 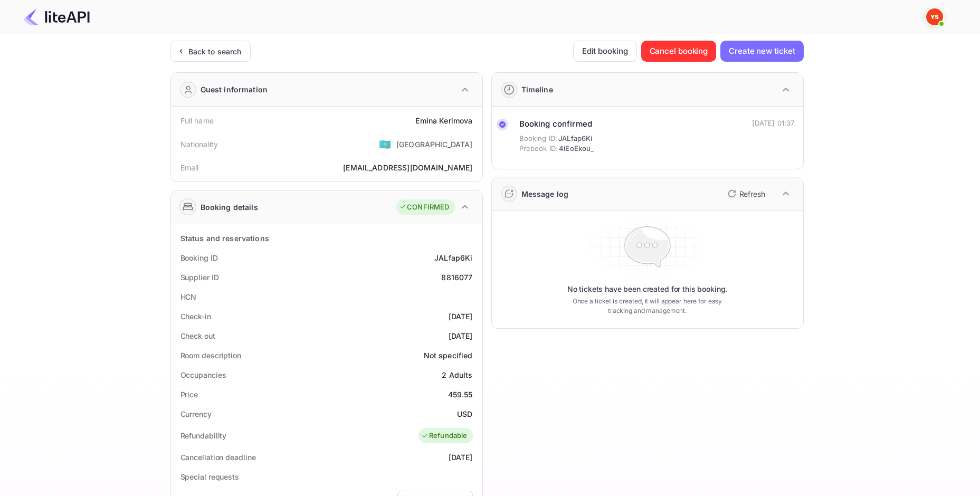 What do you see at coordinates (575, 139) in the screenshot?
I see `span: JALfap6Ki` at bounding box center [575, 139].